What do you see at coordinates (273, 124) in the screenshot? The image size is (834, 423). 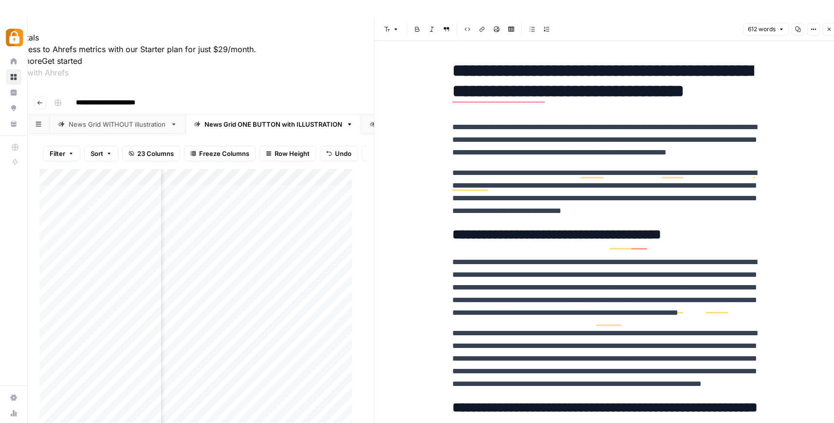 I see `div: News Grid ONE BUTTON with ILLUSTRATION` at bounding box center [273, 124].